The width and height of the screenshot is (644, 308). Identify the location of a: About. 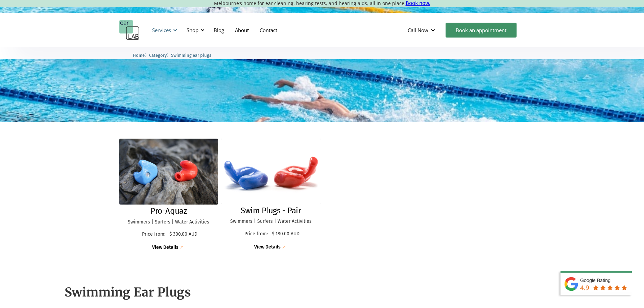
(241, 30).